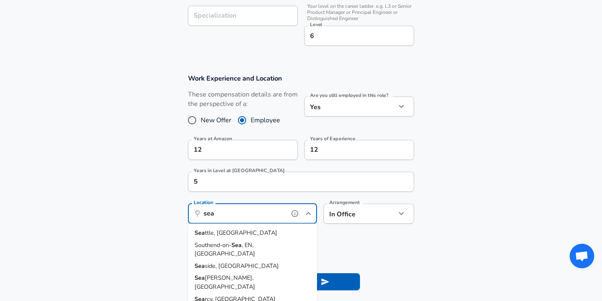  I want to click on button: help, so click(295, 214).